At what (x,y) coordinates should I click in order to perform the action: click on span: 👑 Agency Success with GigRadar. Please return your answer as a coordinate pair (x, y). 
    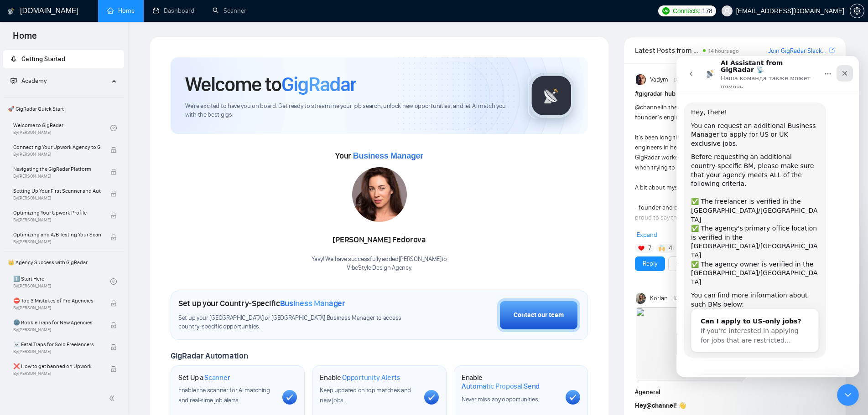
    Looking at the image, I should click on (63, 263).